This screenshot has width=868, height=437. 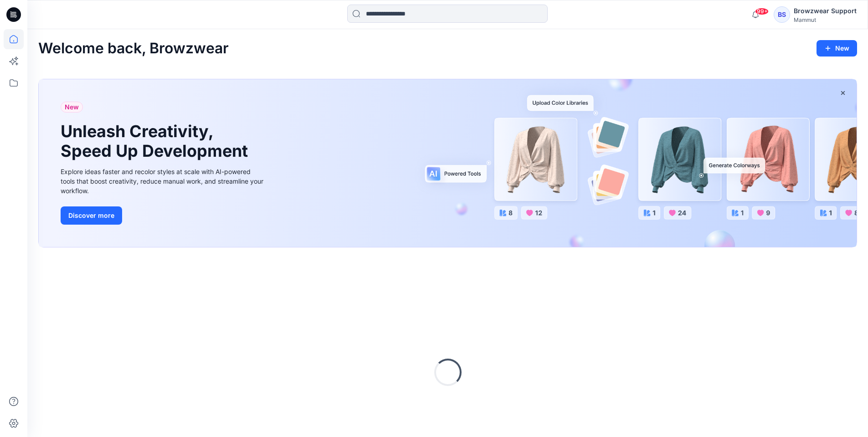 What do you see at coordinates (782, 14) in the screenshot?
I see `div: BS` at bounding box center [782, 14].